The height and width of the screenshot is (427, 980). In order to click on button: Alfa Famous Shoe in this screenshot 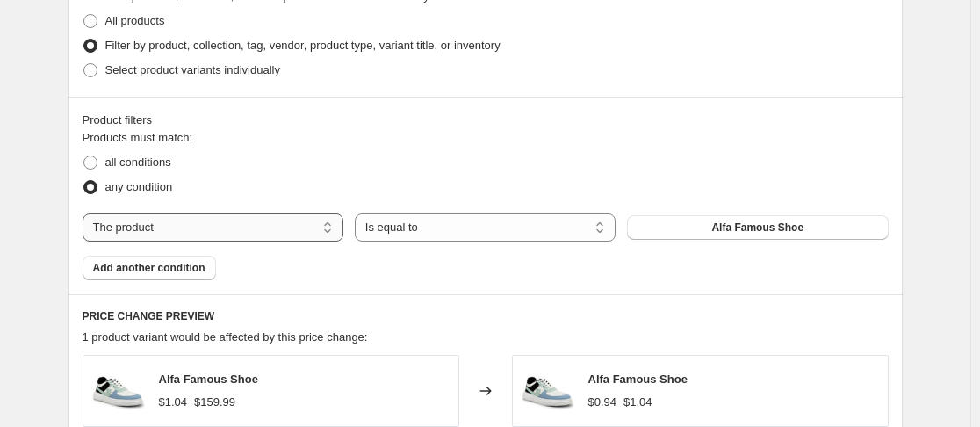, I will do `click(758, 227)`.